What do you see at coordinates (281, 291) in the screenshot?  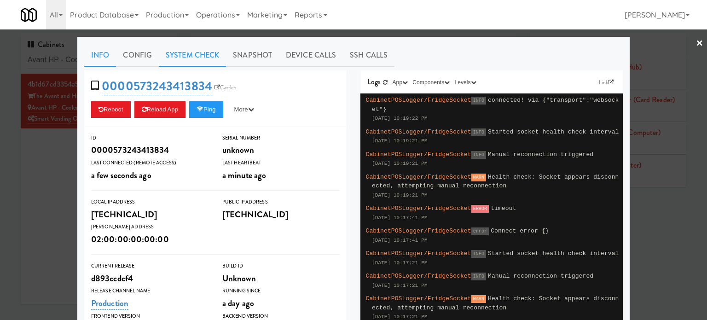 I see `div: Running Since` at bounding box center [281, 291].